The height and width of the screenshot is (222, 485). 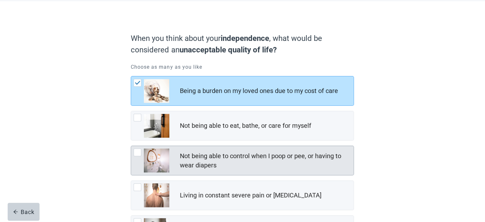 What do you see at coordinates (265, 160) in the screenshot?
I see `div: Not being able to control when I poop or pee, or having to wear diapers` at bounding box center [265, 160].